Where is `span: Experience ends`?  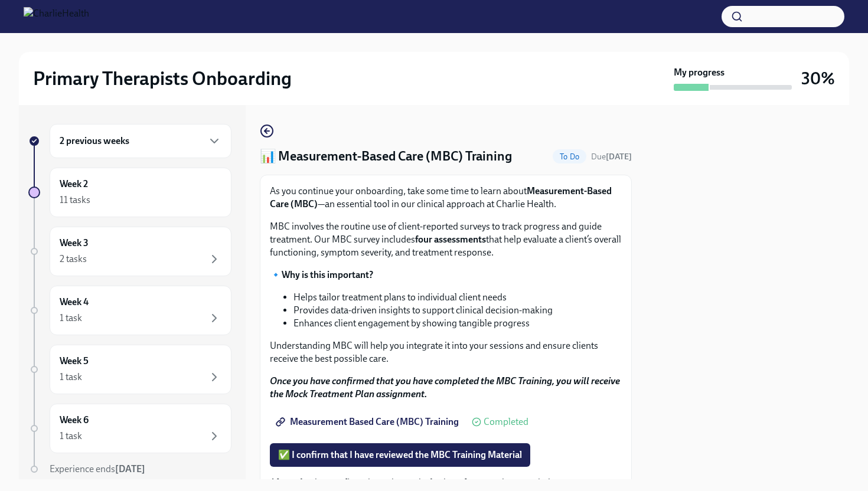
span: Experience ends is located at coordinates (98, 468).